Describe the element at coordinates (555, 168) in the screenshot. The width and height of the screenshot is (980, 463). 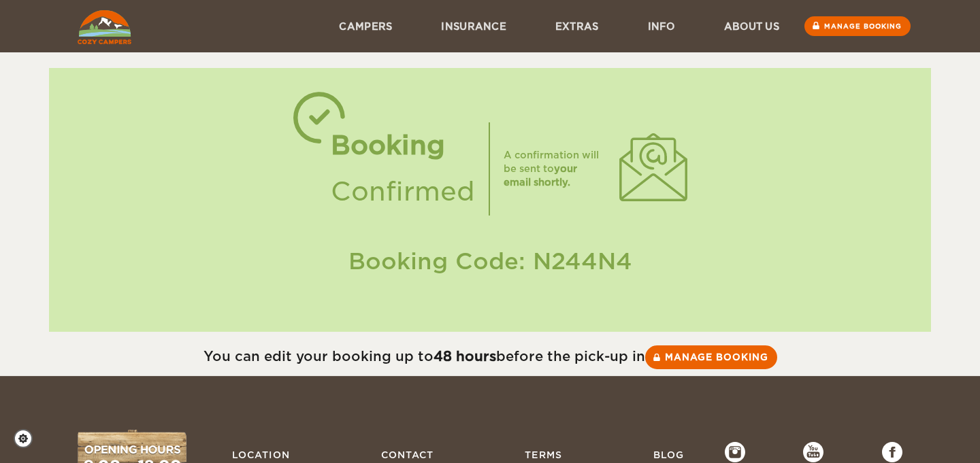
I see `div: A confirmation will be sent to` at that location.